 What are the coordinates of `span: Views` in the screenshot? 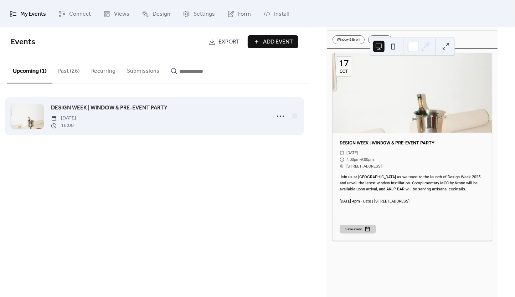 It's located at (122, 14).